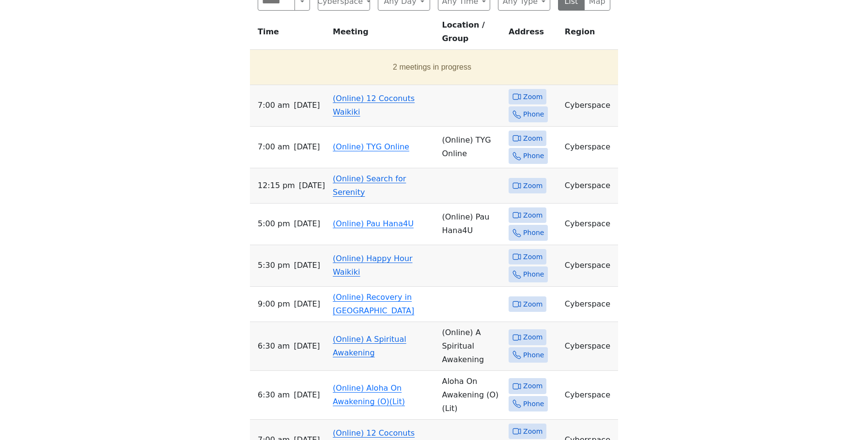 The width and height of the screenshot is (868, 440). Describe the element at coordinates (369, 185) in the screenshot. I see `a: (Online) Search for Serenity` at that location.